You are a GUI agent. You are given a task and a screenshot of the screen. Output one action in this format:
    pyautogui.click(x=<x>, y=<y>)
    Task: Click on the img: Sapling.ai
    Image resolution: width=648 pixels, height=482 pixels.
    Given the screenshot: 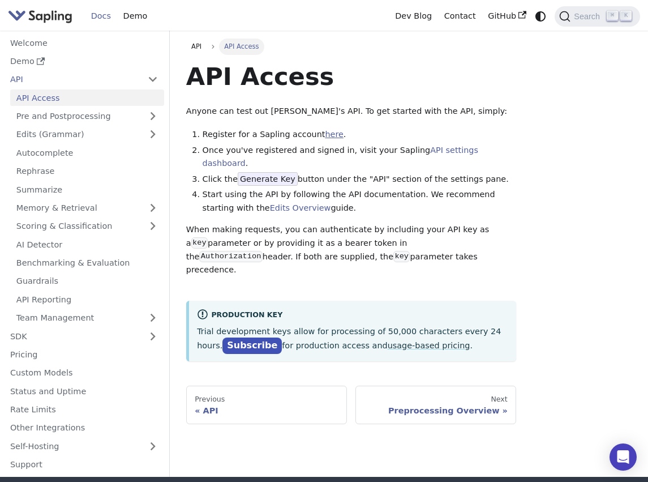 What is the action you would take?
    pyautogui.click(x=40, y=16)
    